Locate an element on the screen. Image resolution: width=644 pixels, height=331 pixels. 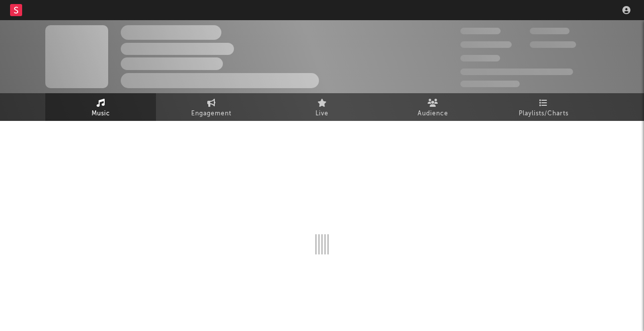
span: 300,000 is located at coordinates (481, 30).